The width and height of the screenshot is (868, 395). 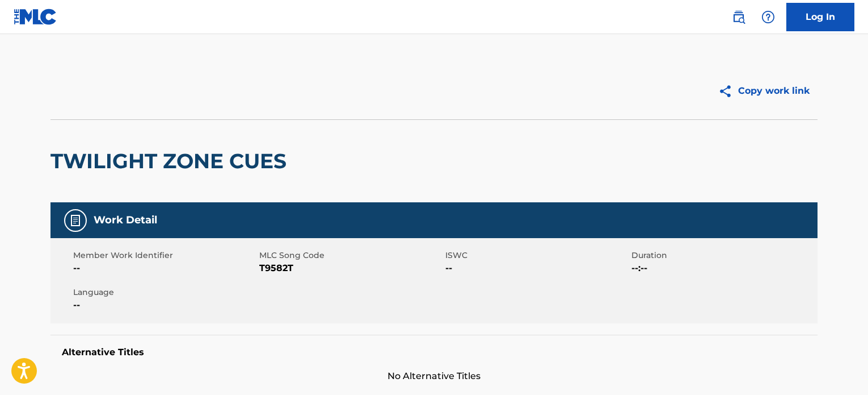 I want to click on h2: TWILIGHT ZONE CUES, so click(x=172, y=161).